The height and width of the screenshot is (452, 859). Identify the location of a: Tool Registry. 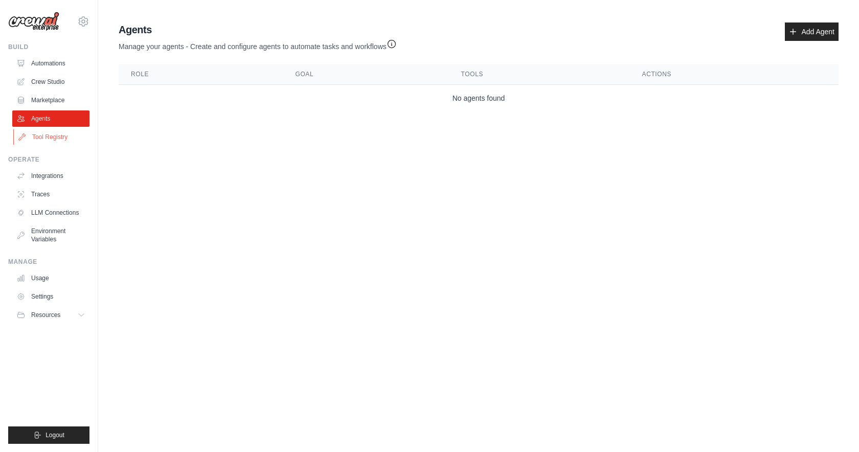
(52, 137).